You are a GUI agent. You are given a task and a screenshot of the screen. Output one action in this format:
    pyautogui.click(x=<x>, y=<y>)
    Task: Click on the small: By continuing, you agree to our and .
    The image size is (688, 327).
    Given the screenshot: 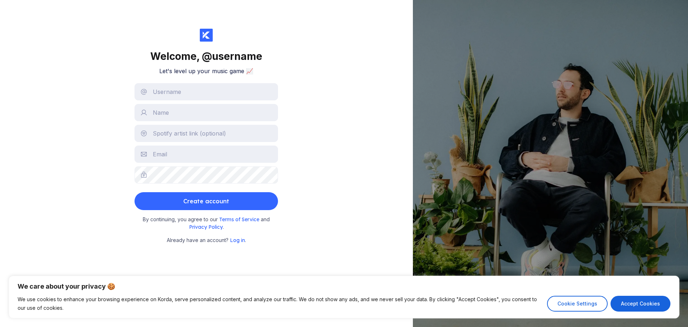 What is the action you would take?
    pyautogui.click(x=206, y=223)
    